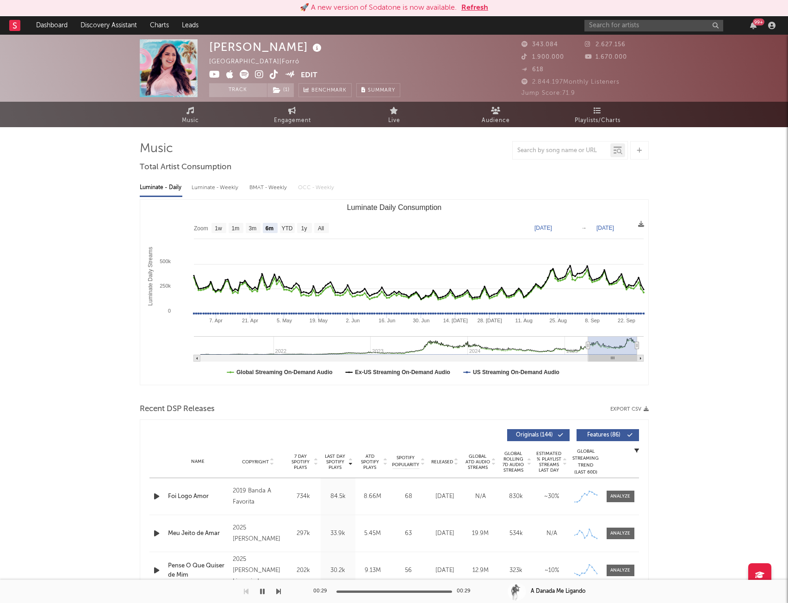 The image size is (788, 603). Describe the element at coordinates (325, 90) in the screenshot. I see `a: Benchmark` at that location.